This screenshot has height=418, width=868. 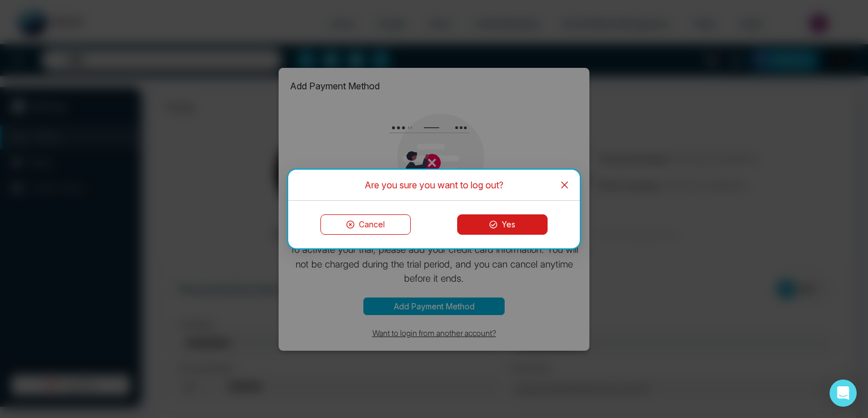 What do you see at coordinates (503, 225) in the screenshot?
I see `button: Yes` at bounding box center [503, 225].